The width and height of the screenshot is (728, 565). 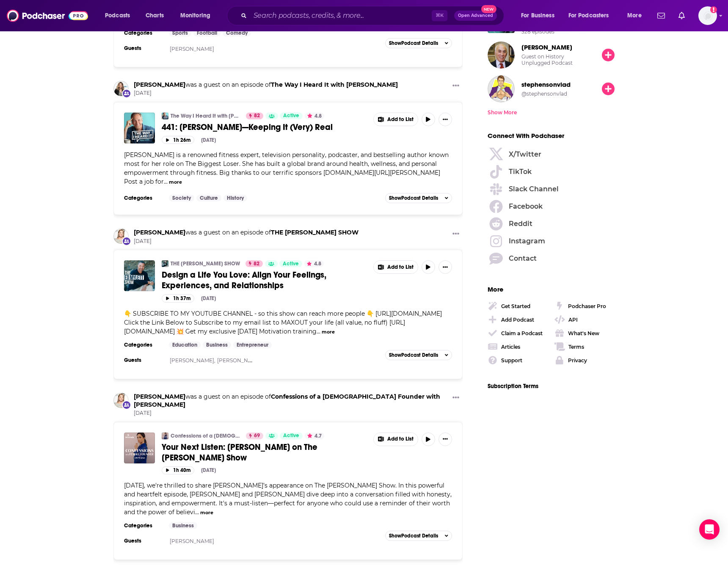 What do you see at coordinates (266, 84) in the screenshot?
I see `h3: was a guest on an episode of` at bounding box center [266, 84].